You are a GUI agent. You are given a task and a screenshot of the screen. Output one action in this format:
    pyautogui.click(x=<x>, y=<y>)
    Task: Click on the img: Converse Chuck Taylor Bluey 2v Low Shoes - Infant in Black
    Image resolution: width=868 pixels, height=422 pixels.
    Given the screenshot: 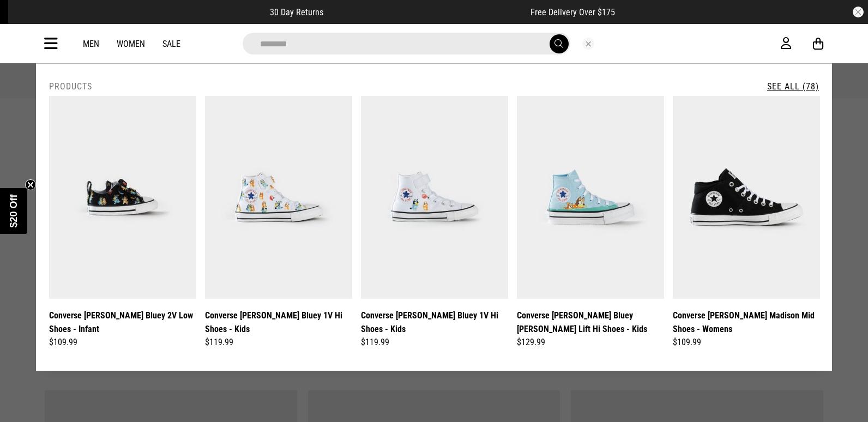 What is the action you would take?
    pyautogui.click(x=122, y=198)
    